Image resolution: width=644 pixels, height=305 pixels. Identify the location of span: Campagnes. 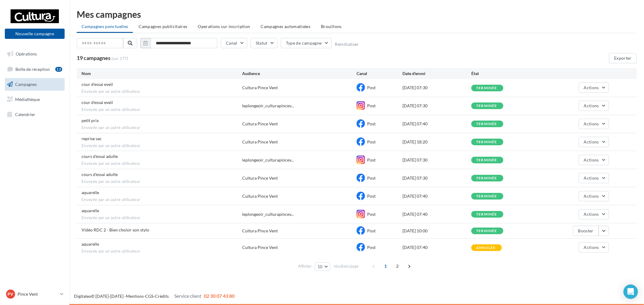
(26, 84).